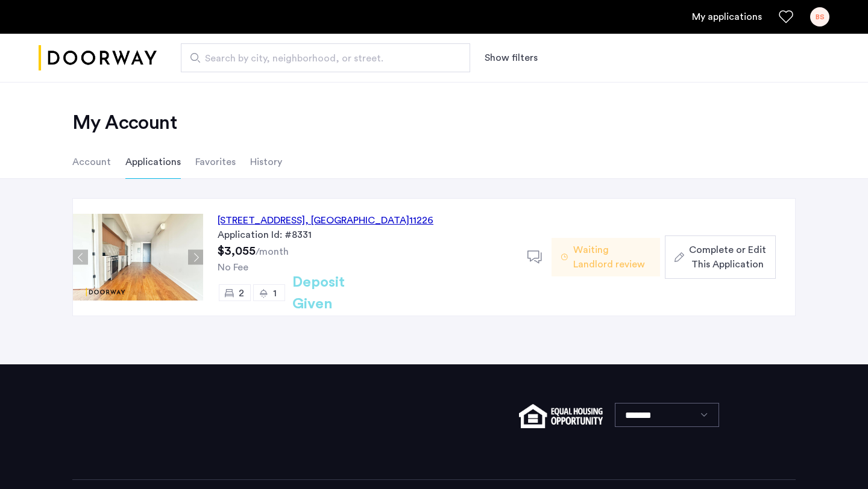 This screenshot has width=868, height=489. What do you see at coordinates (138, 257) in the screenshot?
I see `img: Apartment photo` at bounding box center [138, 257].